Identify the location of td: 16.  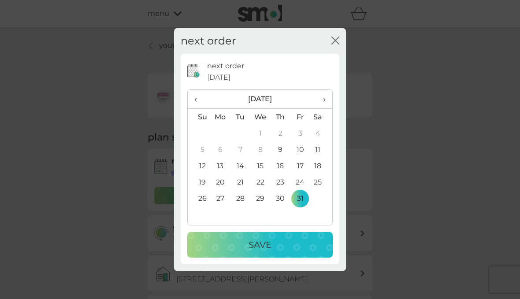
(280, 166).